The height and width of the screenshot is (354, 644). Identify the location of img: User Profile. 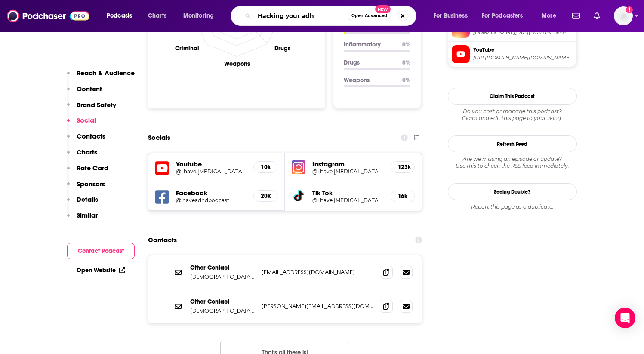
(624, 16).